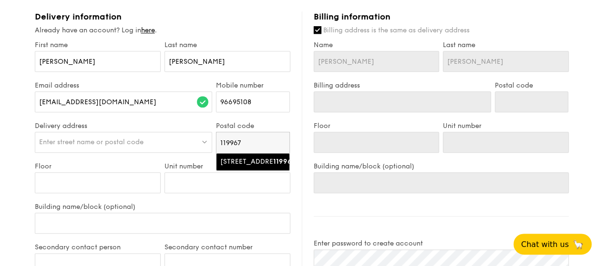 The image size is (603, 266). I want to click on label: Delivery address, so click(123, 126).